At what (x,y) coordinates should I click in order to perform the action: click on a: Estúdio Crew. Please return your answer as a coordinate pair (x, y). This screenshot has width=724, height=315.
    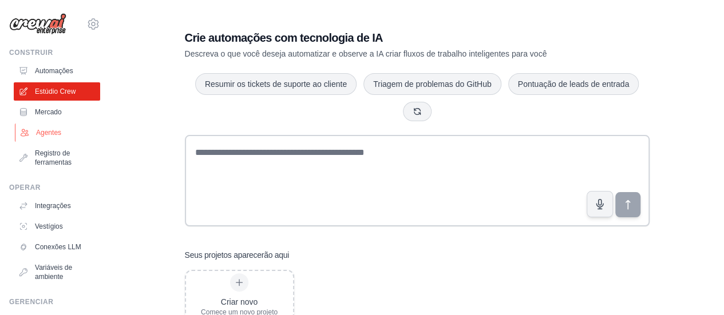
    Looking at the image, I should click on (57, 92).